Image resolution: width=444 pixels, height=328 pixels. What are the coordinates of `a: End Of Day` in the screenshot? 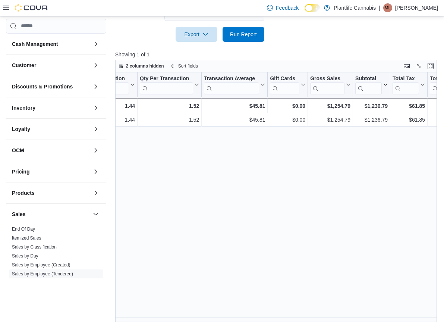 It's located at (23, 229).